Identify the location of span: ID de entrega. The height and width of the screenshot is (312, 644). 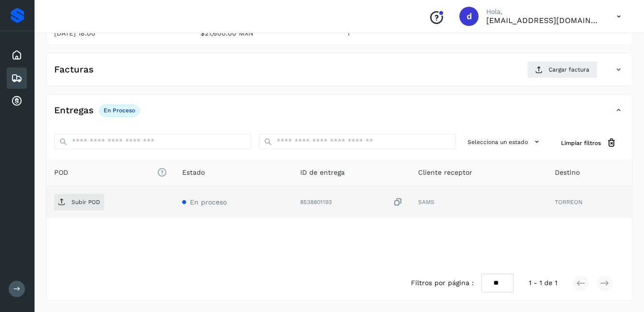
(322, 172).